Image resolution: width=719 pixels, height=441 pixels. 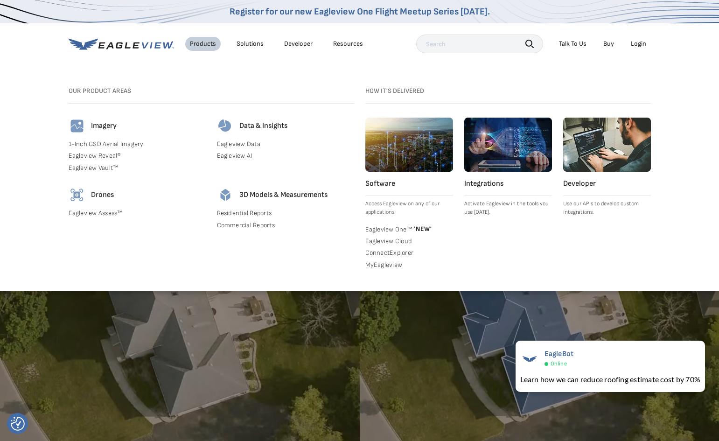 I want to click on h4: Integrations, so click(x=508, y=184).